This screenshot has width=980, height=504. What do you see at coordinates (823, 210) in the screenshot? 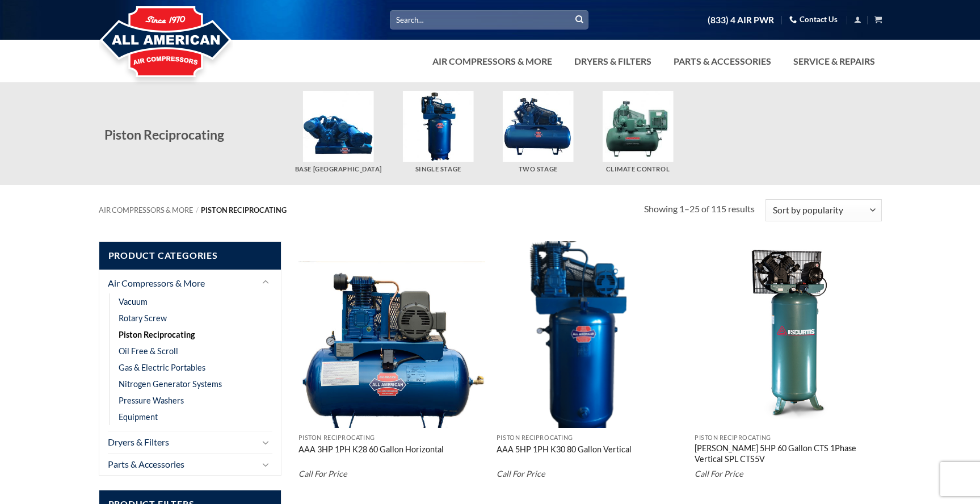
I see `select: Shop order` at bounding box center [823, 210].